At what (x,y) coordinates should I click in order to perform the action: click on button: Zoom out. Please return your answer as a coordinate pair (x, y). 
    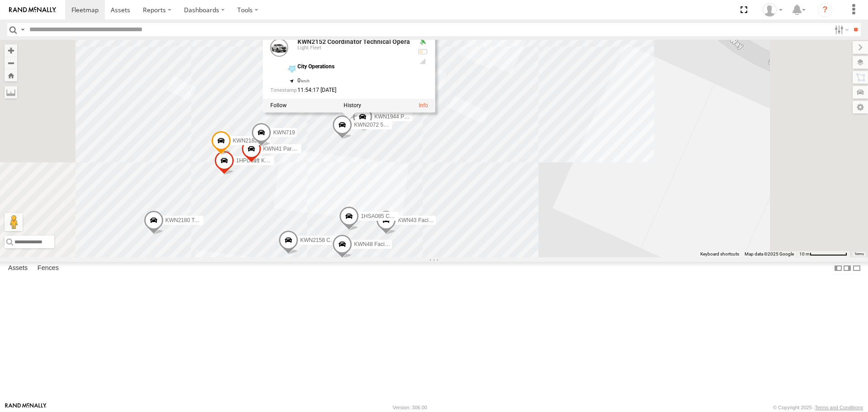
    Looking at the image, I should click on (11, 63).